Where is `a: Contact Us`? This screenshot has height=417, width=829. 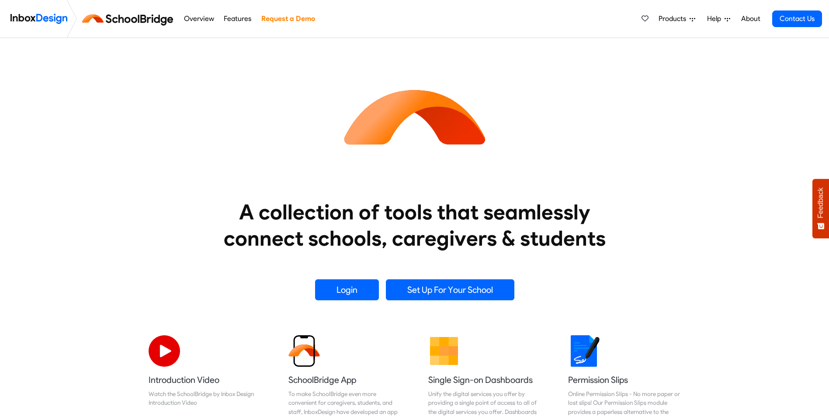 a: Contact Us is located at coordinates (797, 19).